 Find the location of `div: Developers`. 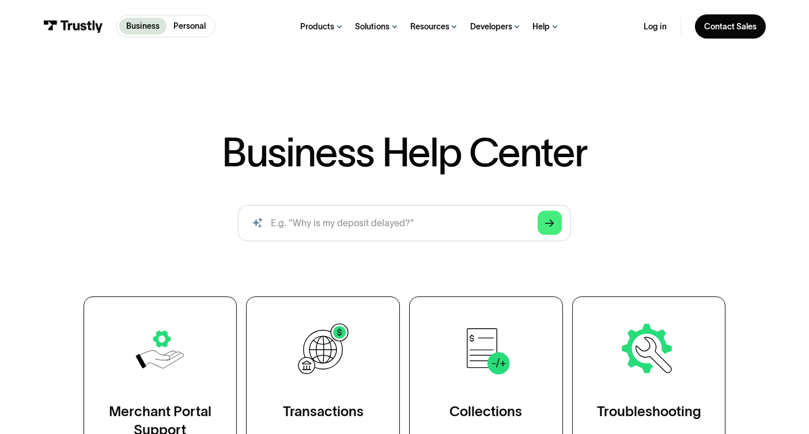

div: Developers is located at coordinates (491, 26).